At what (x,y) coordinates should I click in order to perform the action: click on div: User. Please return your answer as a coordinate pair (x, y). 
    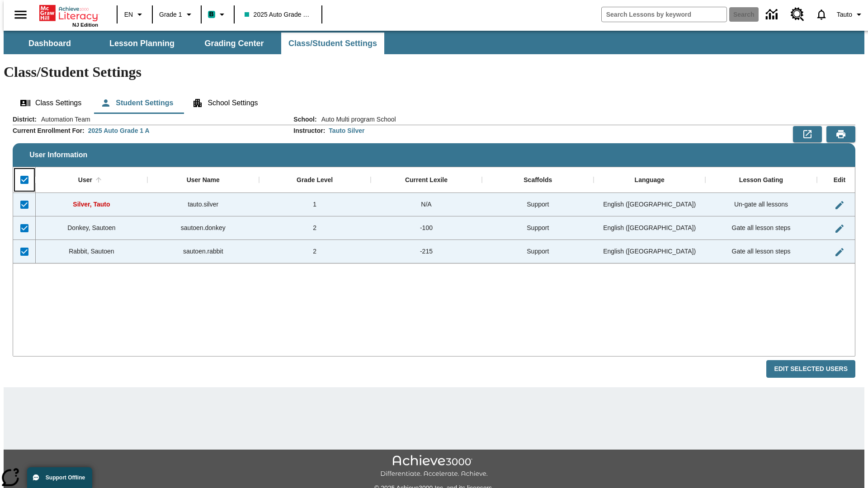
    Looking at the image, I should click on (85, 181).